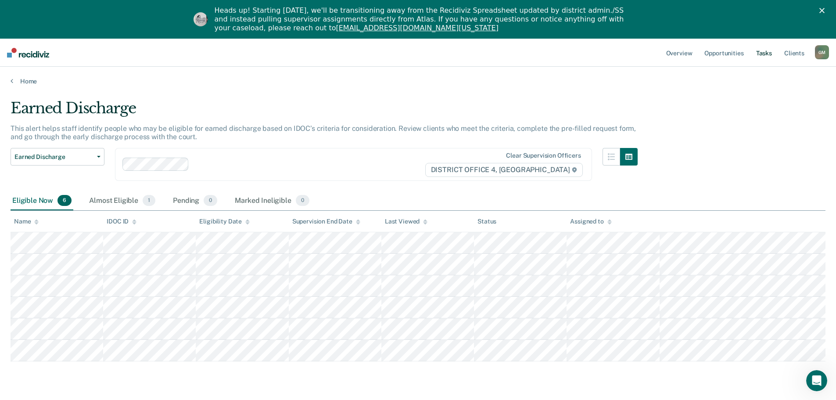  I want to click on a: Tasks, so click(764, 53).